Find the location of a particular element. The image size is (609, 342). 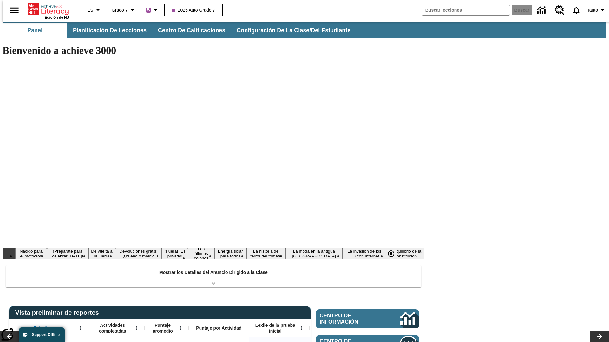

button: Planificación de lecciones is located at coordinates (110, 30).